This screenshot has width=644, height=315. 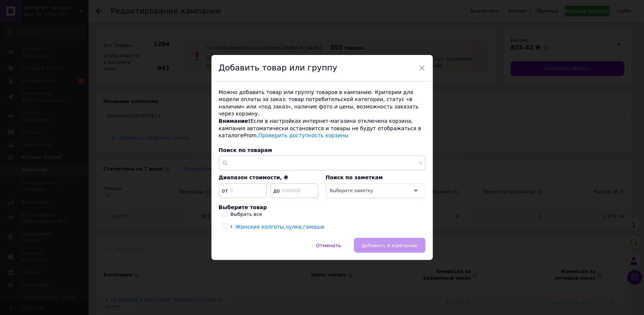 What do you see at coordinates (295, 191) in the screenshot?
I see `input: 1000000` at bounding box center [295, 191].